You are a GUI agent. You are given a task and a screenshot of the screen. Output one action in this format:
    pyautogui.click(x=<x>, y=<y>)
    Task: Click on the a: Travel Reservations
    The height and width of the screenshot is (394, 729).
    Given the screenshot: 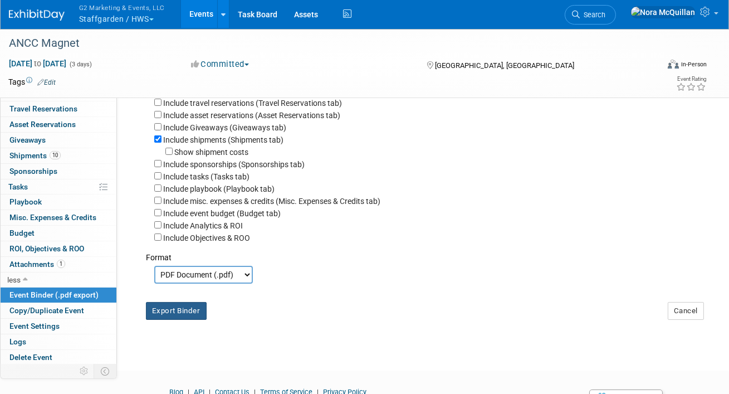 What is the action you would take?
    pyautogui.click(x=58, y=109)
    